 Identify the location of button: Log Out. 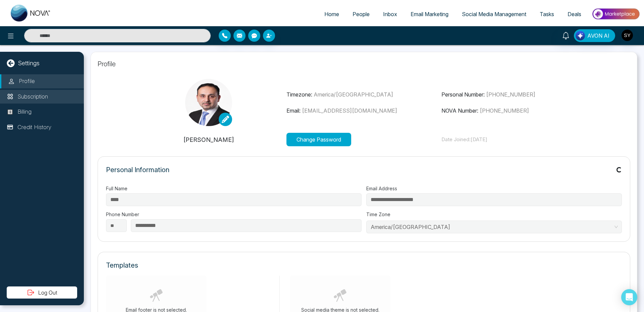
(42, 292).